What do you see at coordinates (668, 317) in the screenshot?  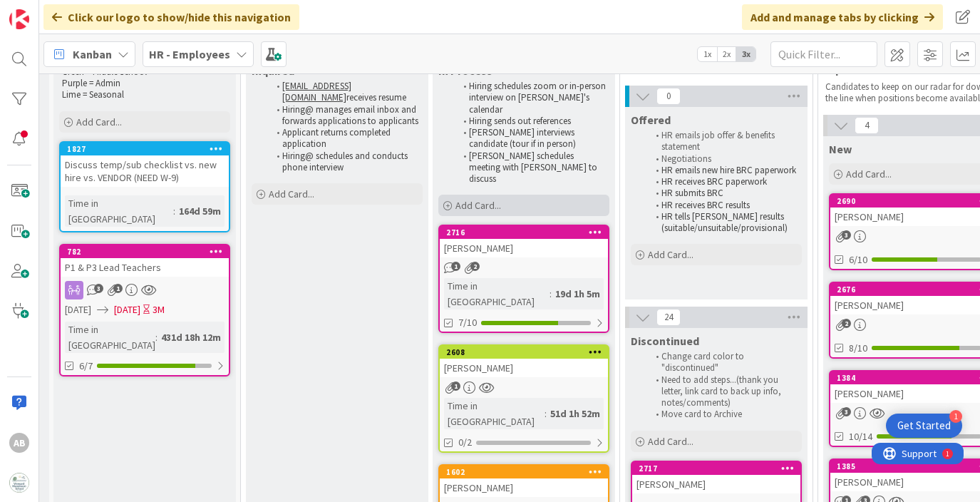 I see `span: 24` at bounding box center [668, 317].